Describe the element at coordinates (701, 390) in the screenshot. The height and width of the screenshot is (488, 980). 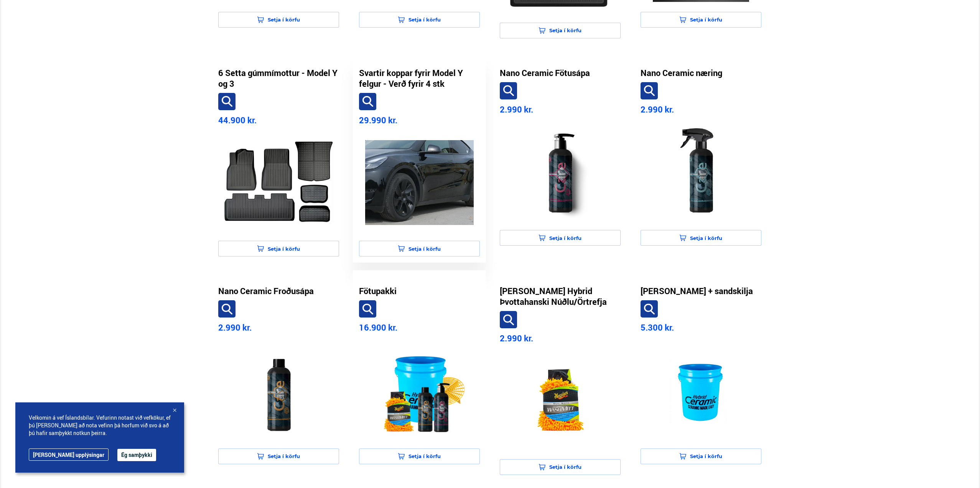
I see `img: product-image-11` at that location.